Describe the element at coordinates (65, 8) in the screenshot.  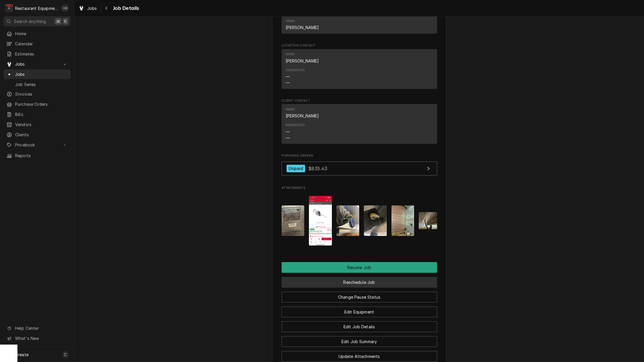
I see `div: GB` at that location.